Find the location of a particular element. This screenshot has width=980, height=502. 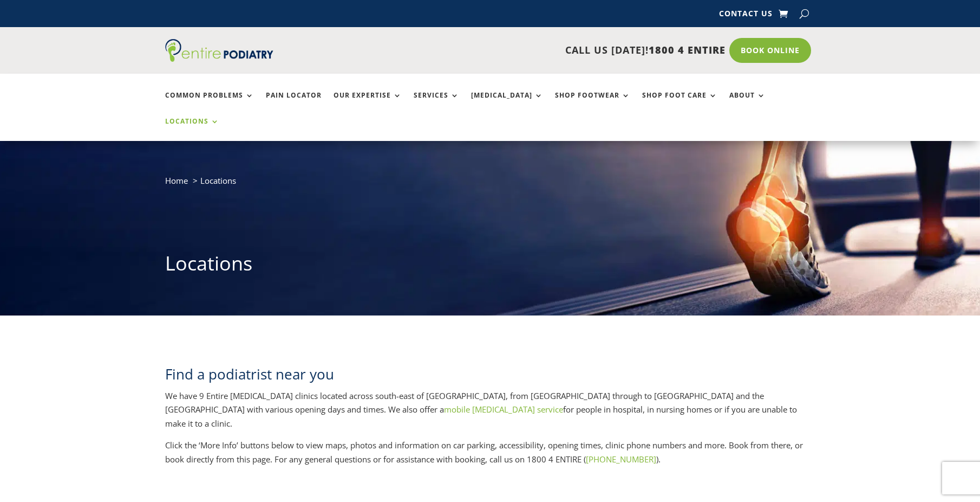

a: About is located at coordinates (747, 103).